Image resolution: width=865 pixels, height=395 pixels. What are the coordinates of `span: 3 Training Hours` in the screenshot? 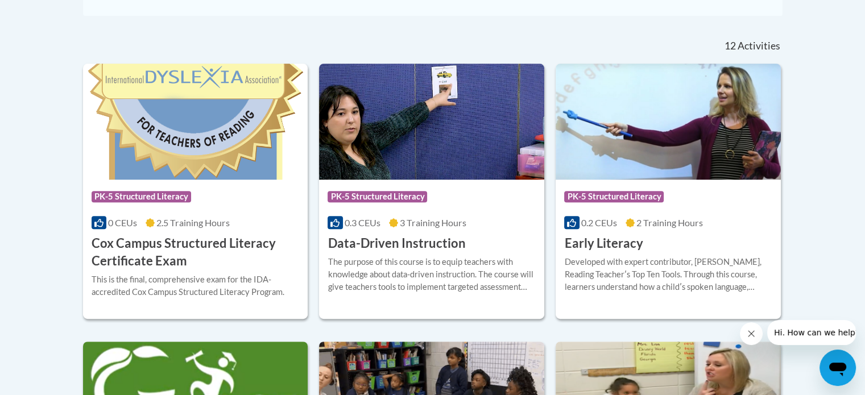 It's located at (433, 222).